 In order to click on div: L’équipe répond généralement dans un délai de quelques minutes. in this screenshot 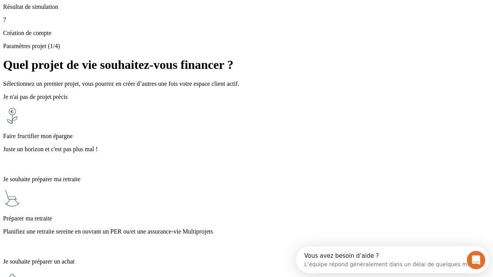, I will do `click(99, 17)`.